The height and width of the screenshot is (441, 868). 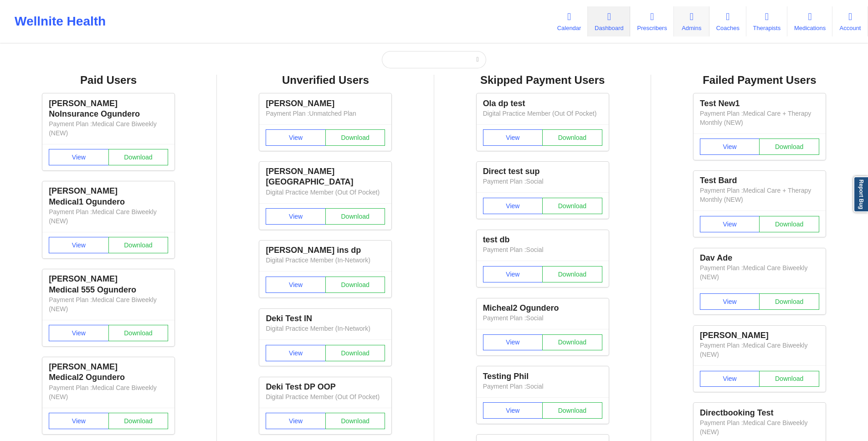 I want to click on div: Directbooking Test, so click(x=759, y=412).